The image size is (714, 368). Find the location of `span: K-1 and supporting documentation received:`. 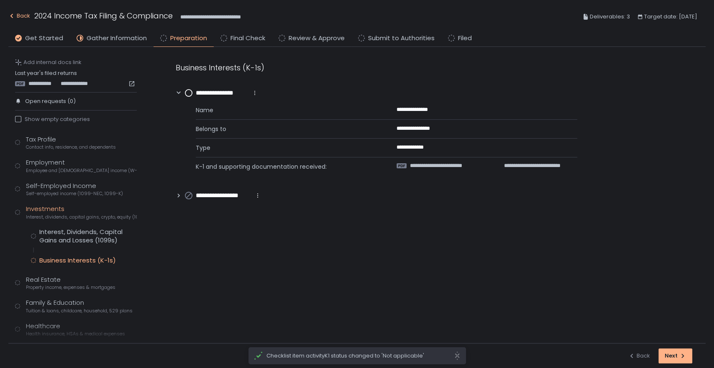

span: K-1 and supporting documentation received: is located at coordinates (286, 166).